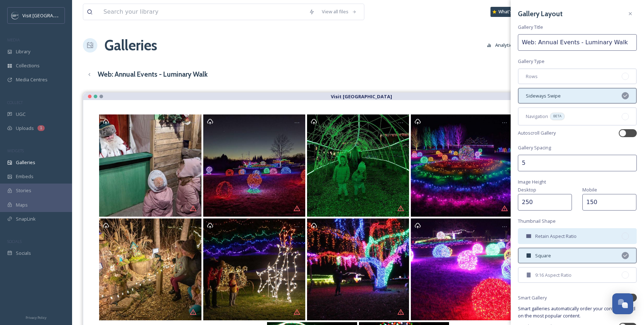 The image size is (644, 325). Describe the element at coordinates (502, 45) in the screenshot. I see `a: Analytics` at that location.